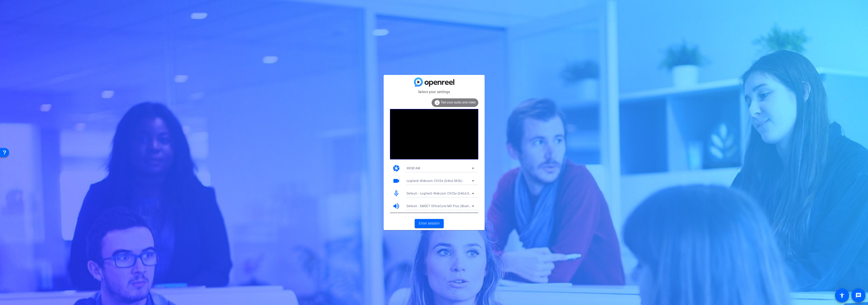  Describe the element at coordinates (396, 181) in the screenshot. I see `mat-icon: videocam` at that location.